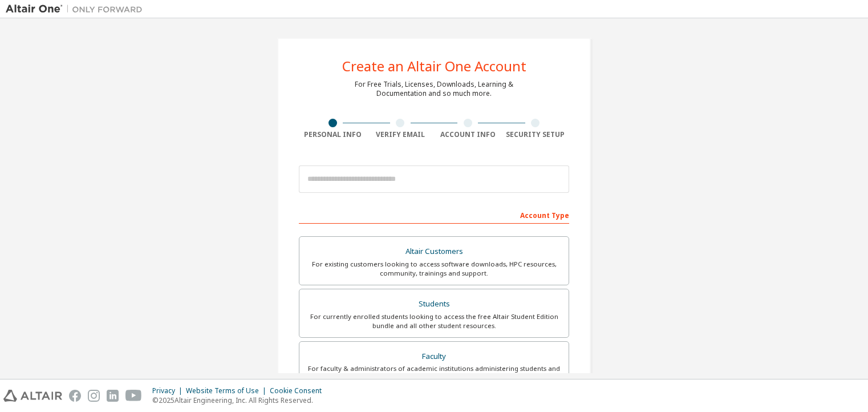  What do you see at coordinates (434, 357) in the screenshot?
I see `div: Faculty` at bounding box center [434, 357].